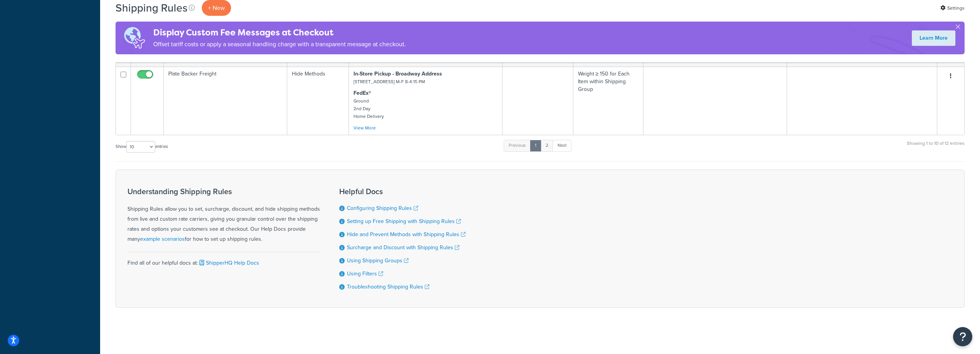 This screenshot has width=980, height=354. Describe the element at coordinates (317, 101) in the screenshot. I see `td: Hide Methods` at that location.